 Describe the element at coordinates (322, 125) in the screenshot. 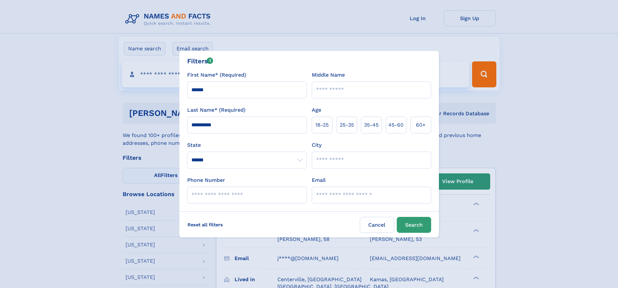

I see `span: 18‑25` at that location.